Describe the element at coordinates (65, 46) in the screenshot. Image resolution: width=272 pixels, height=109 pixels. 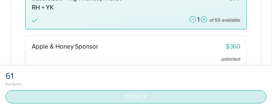
I see `span: Apple & Honey Sponsor` at that location.